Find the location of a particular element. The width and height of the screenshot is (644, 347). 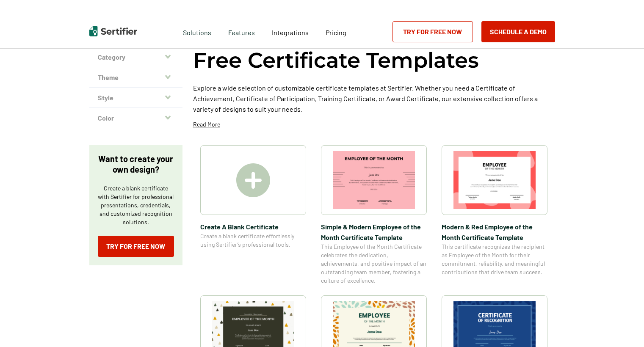

span: Solutions is located at coordinates (197, 31).